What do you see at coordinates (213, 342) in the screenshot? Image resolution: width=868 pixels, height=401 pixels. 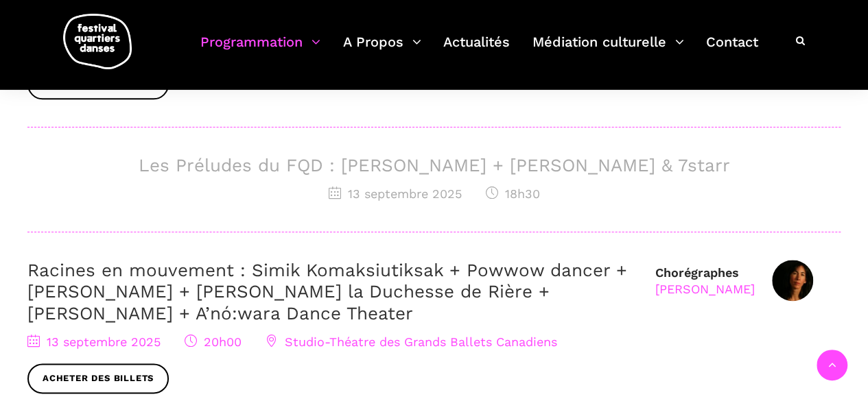 I see `span: 20h00` at bounding box center [213, 342].